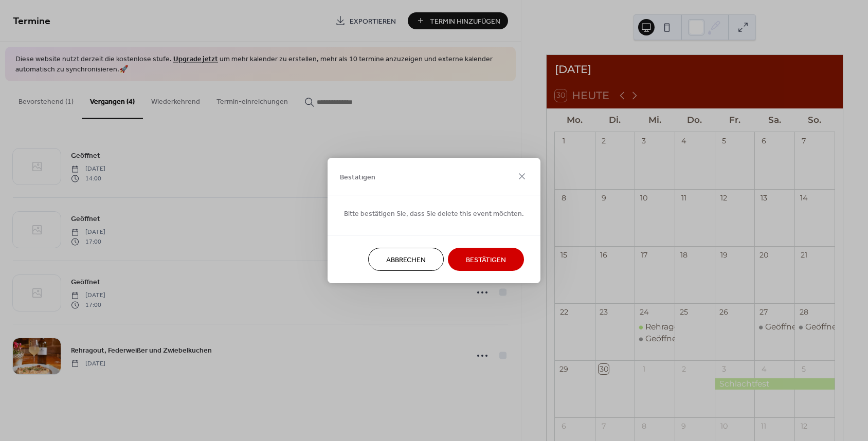 Image resolution: width=868 pixels, height=441 pixels. I want to click on button: Abbrechen, so click(405, 259).